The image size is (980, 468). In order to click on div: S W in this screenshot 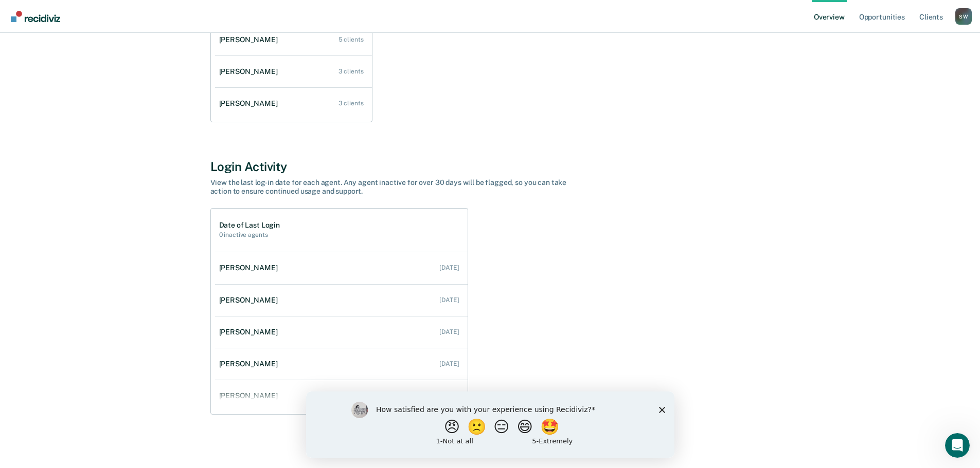, I will do `click(964, 17)`.